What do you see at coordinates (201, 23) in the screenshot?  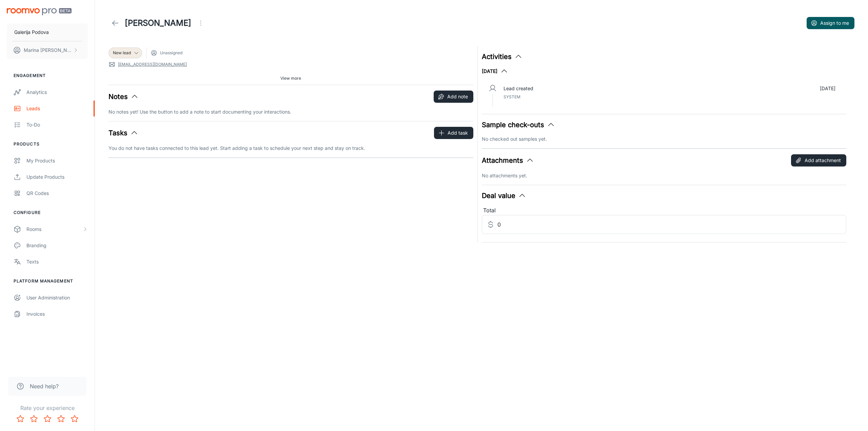 I see `button: Open menu` at bounding box center [201, 23].